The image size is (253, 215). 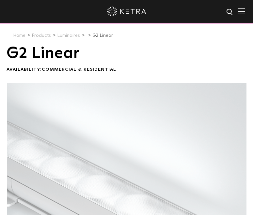 What do you see at coordinates (241, 11) in the screenshot?
I see `img: Hamburger%20Nav.svg` at bounding box center [241, 11].